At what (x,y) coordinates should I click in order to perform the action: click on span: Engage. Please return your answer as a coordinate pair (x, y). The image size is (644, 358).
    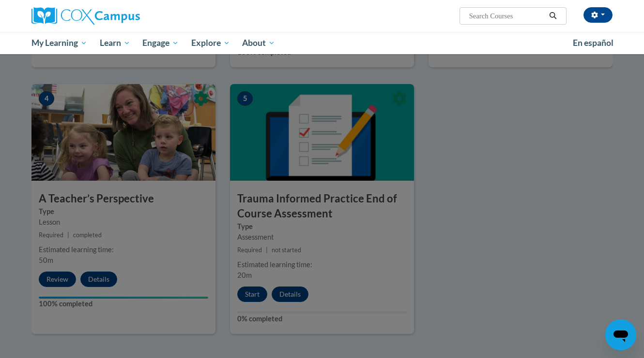
    Looking at the image, I should click on (161, 43).